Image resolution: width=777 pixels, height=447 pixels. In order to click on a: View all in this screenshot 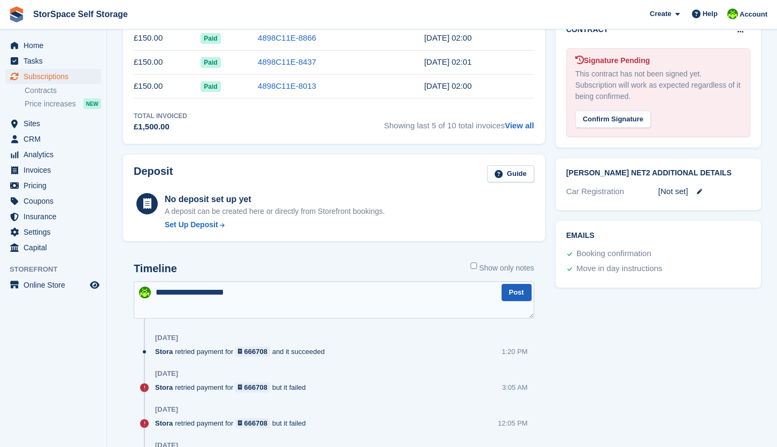, I will do `click(519, 125)`.